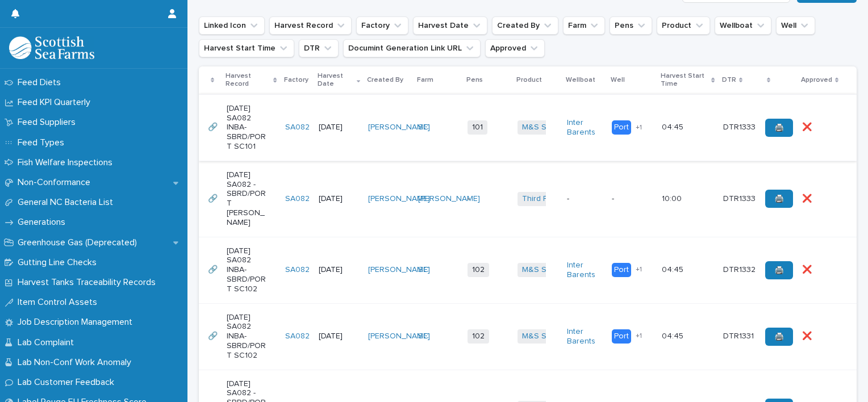  Describe the element at coordinates (68, 382) in the screenshot. I see `p: Lab Customer Feedback` at that location.